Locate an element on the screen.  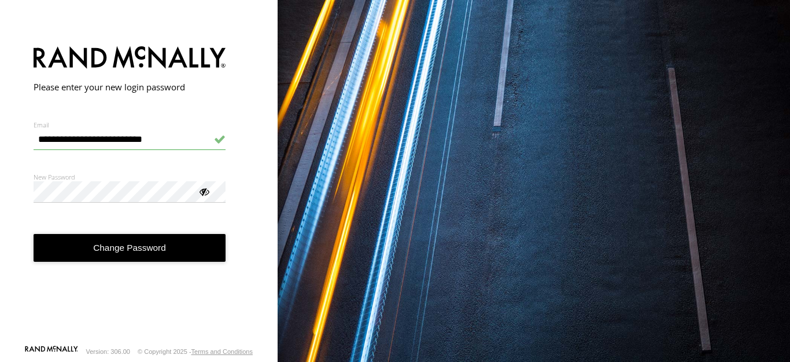
div: © Copyright 2025 - is located at coordinates (195, 351).